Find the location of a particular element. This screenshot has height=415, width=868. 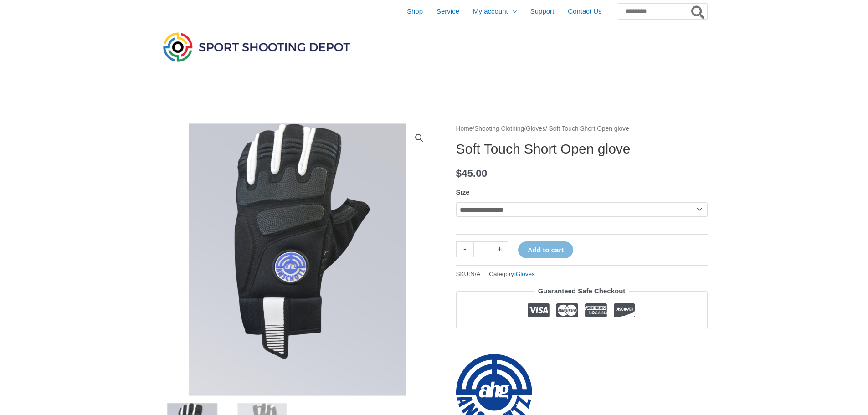

span: SKU: is located at coordinates (468, 274).